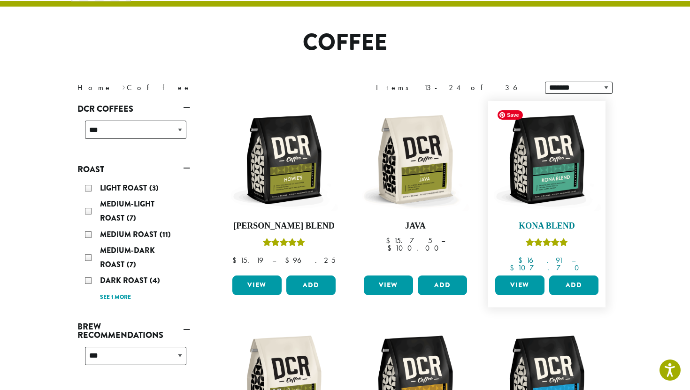  What do you see at coordinates (547, 189) in the screenshot?
I see `a: Kona BlendRated 5.00 out of 5` at bounding box center [547, 189].